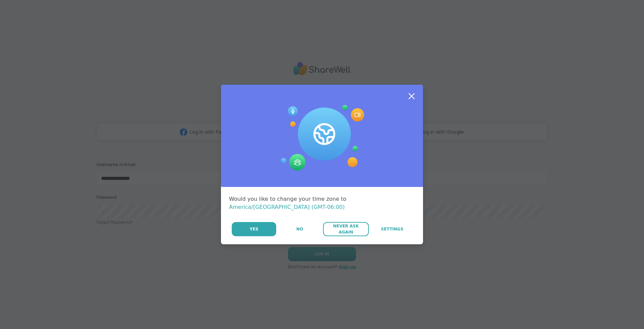 This screenshot has height=329, width=644. I want to click on span: Settings, so click(392, 229).